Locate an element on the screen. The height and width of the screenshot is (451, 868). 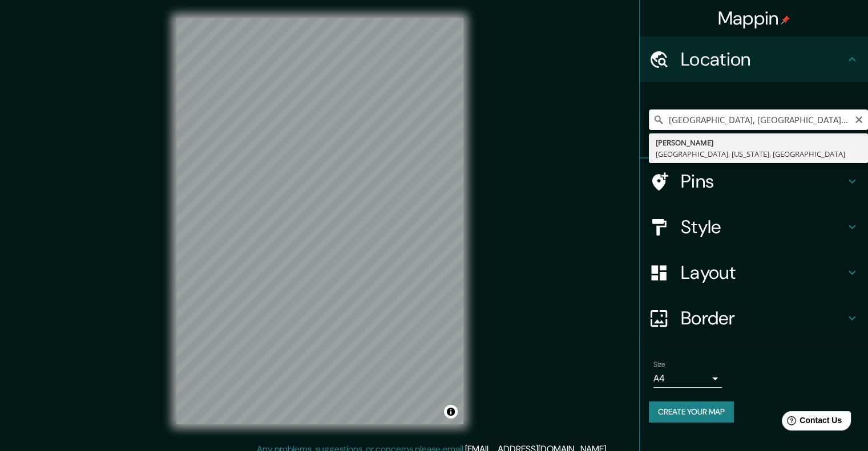
div: Style is located at coordinates (754, 227).